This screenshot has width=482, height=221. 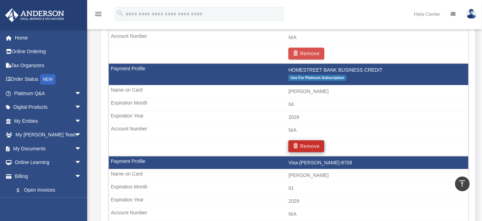 I want to click on td: HOMESTREET BANK BUSINESS CREDIT, so click(x=289, y=74).